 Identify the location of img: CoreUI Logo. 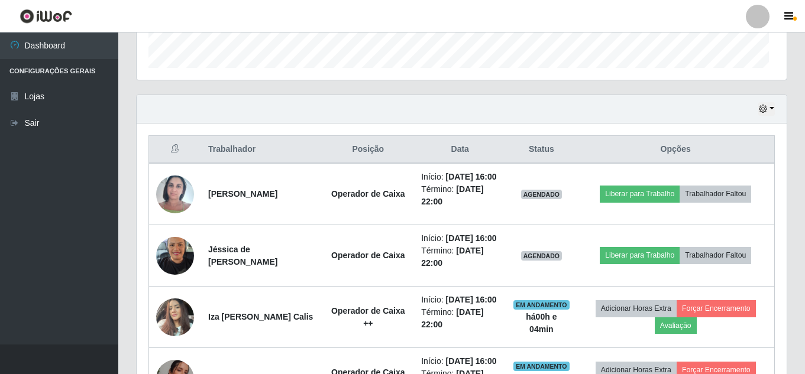
(46, 16).